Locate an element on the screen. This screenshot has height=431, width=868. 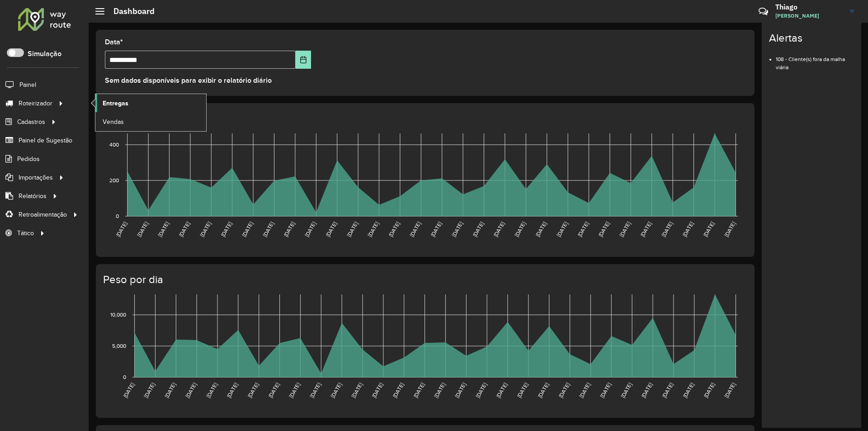
span: Pedidos is located at coordinates (28, 159).